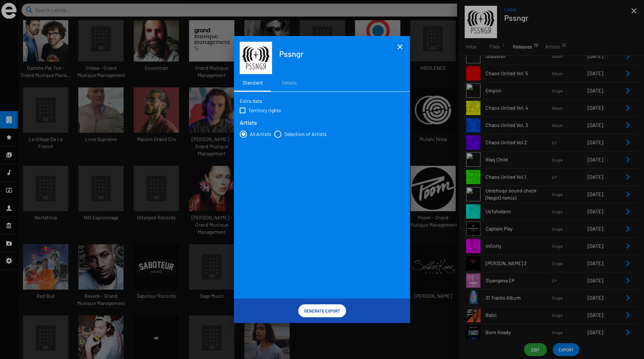 The height and width of the screenshot is (359, 644). I want to click on h3: Artists, so click(322, 123).